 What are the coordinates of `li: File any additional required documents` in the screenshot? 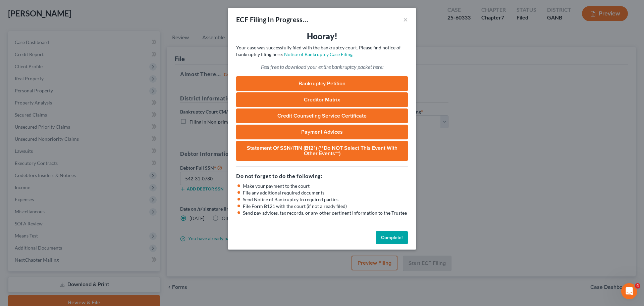 It's located at (325, 193).